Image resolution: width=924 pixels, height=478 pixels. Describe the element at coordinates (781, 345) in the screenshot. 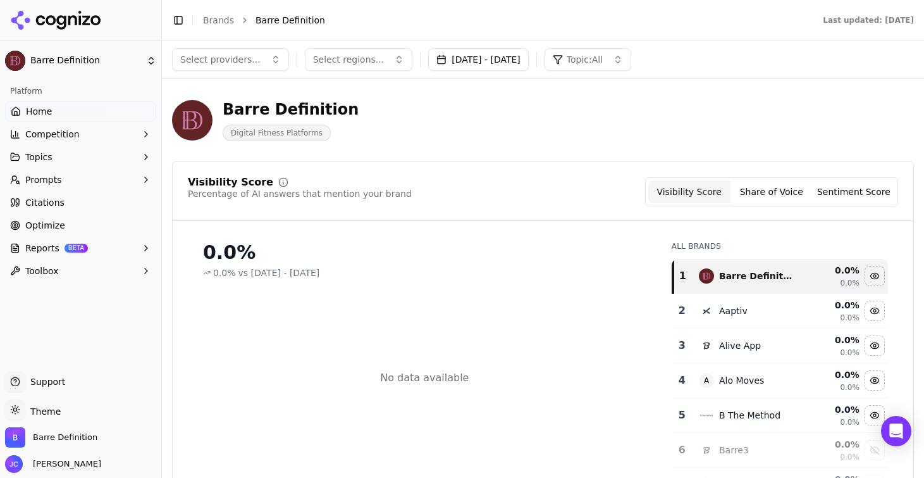

I see `tr: 3alive appAlive App0.0%0.0%Hide alive app data` at that location.